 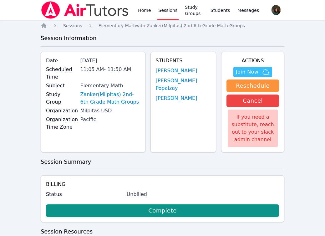 I want to click on div: Milpitas USD, so click(x=110, y=111).